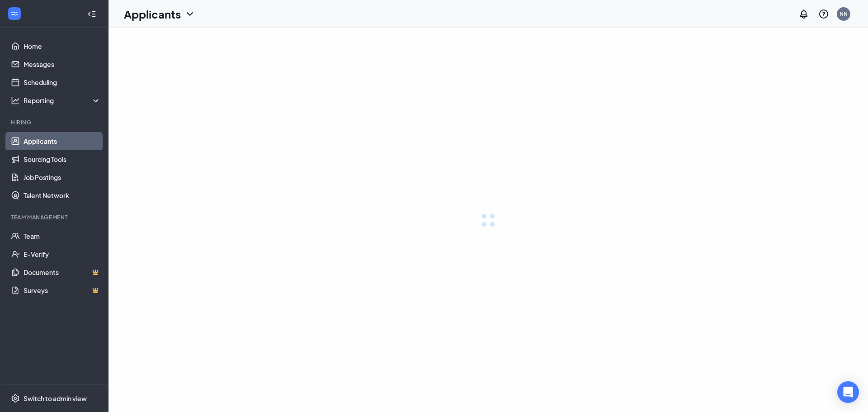 The image size is (868, 412). I want to click on div: Open Intercom Messenger, so click(848, 392).